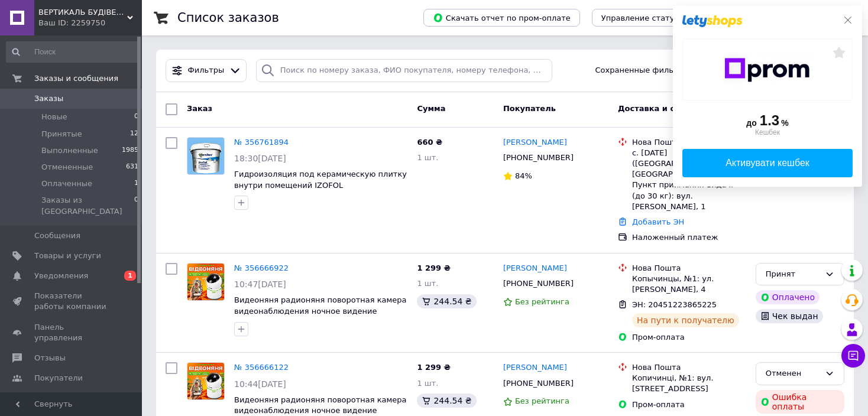 This screenshot has width=868, height=416. What do you see at coordinates (501, 18) in the screenshot?
I see `button: Скачать отчет по пром-оплате` at bounding box center [501, 18].